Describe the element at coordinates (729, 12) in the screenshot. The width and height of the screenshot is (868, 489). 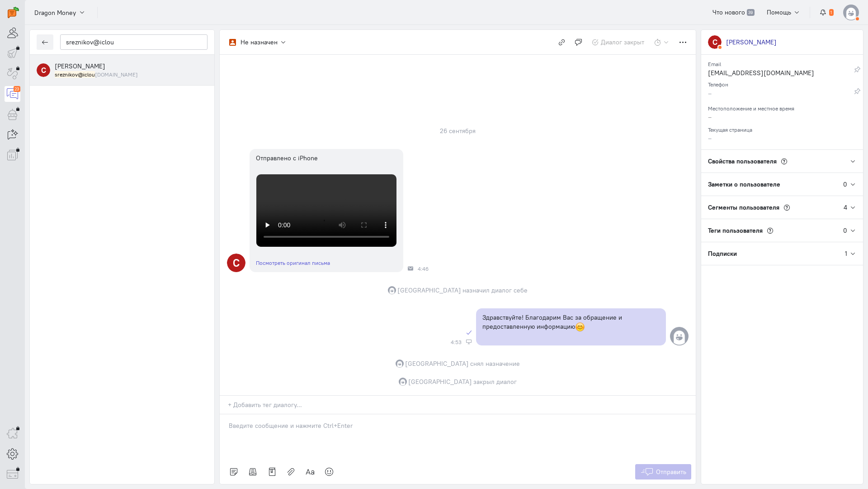
I see `span: Что нового` at that location.